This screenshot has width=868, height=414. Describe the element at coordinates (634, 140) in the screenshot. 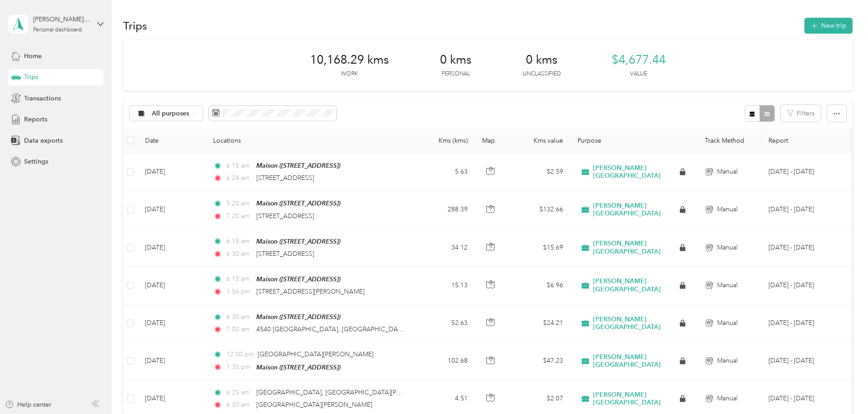

I see `th: Purpose` at that location.